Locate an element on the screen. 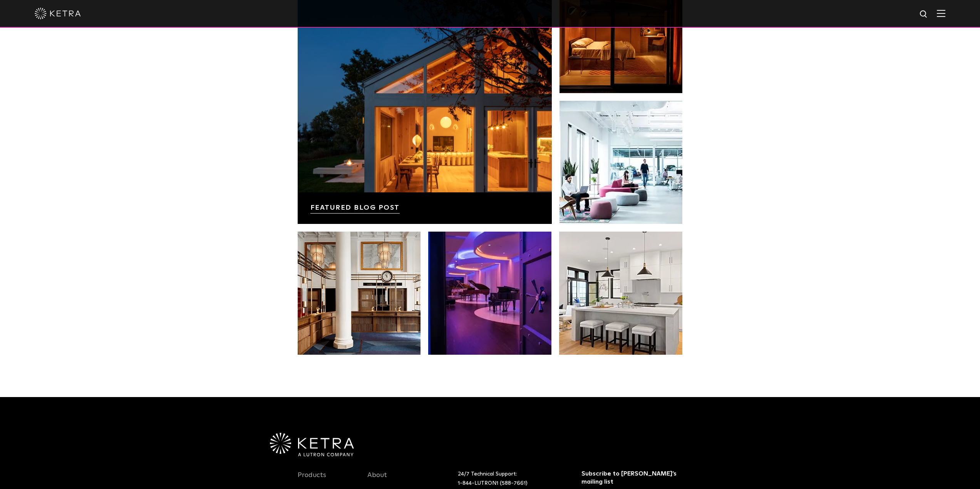  a: About is located at coordinates (377, 480).